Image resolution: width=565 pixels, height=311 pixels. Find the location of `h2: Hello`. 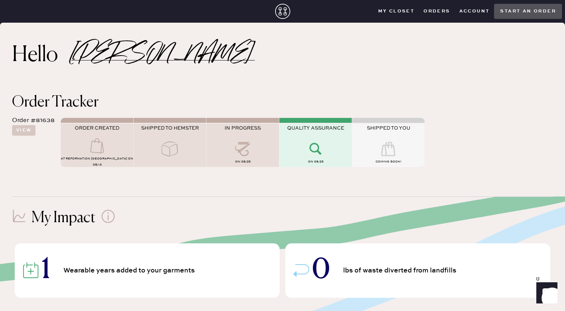

h2: Hello is located at coordinates (42, 55).